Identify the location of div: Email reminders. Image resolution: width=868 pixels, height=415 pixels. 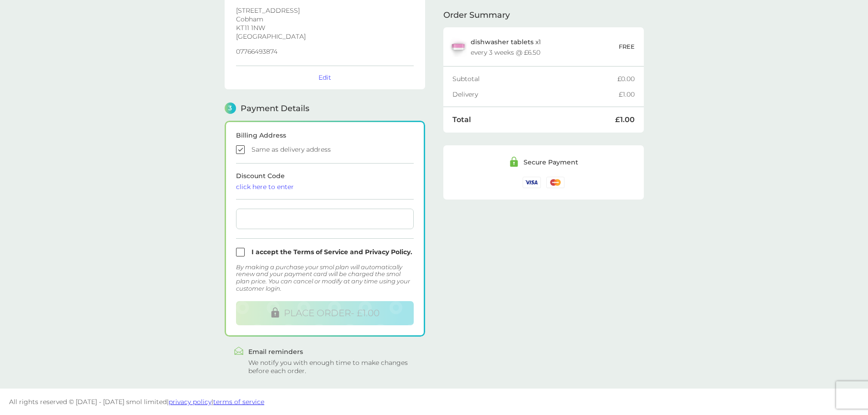
(332, 352).